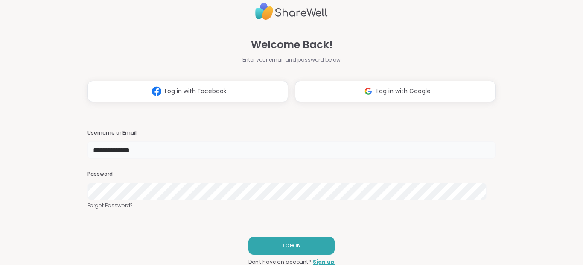 The height and width of the screenshot is (265, 583). Describe the element at coordinates (196, 91) in the screenshot. I see `span: Log in with Facebook` at that location.